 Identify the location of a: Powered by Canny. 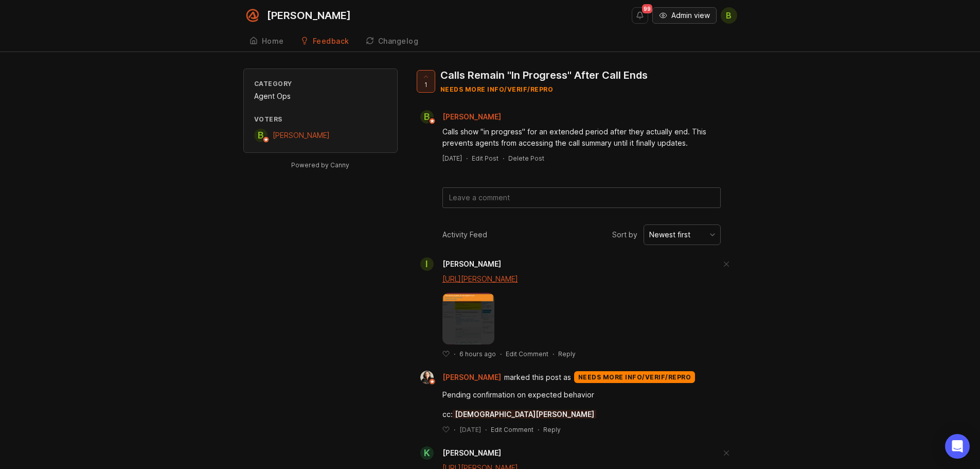
(320, 165).